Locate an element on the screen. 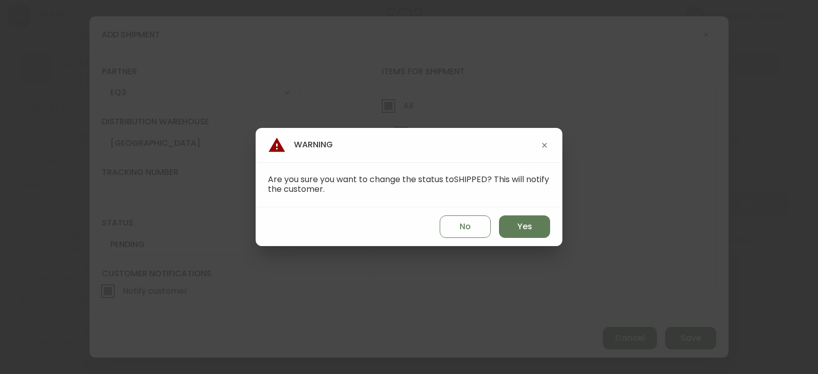 This screenshot has height=374, width=818. span: No is located at coordinates (465, 227).